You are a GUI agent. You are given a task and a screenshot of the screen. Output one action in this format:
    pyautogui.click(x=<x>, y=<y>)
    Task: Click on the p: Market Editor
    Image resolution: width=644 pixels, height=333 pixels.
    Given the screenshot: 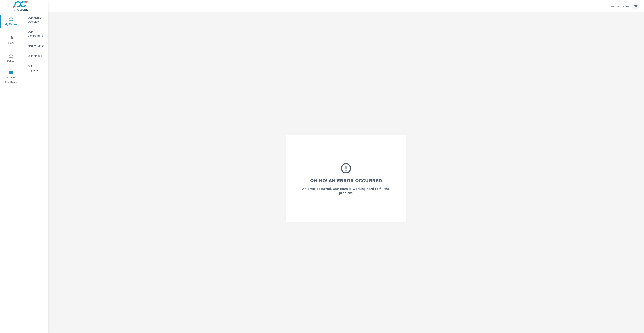 What is the action you would take?
    pyautogui.click(x=36, y=46)
    